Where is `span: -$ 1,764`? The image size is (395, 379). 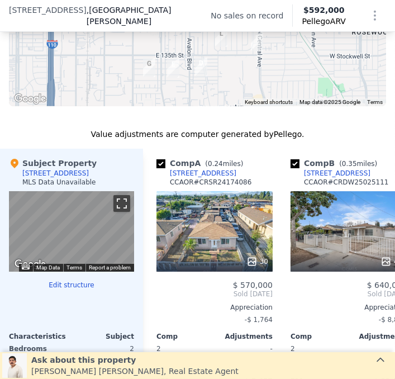 span: -$ 1,764 is located at coordinates (259, 320).